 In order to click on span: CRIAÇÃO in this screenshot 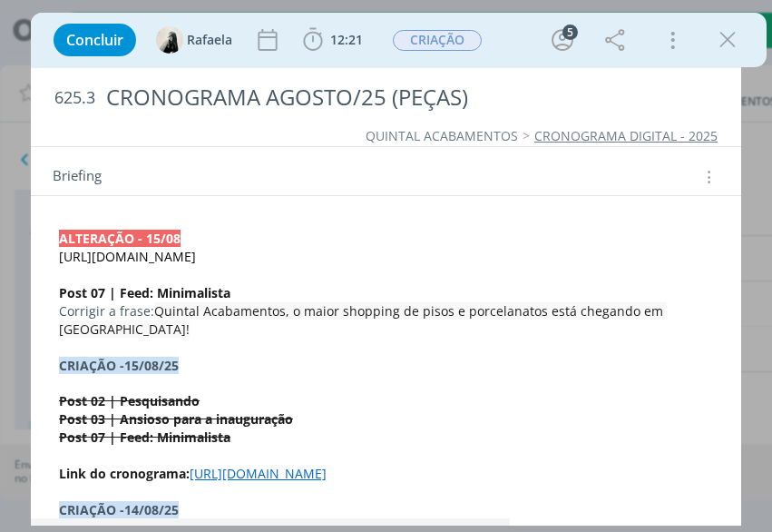, I will do `click(437, 40)`.